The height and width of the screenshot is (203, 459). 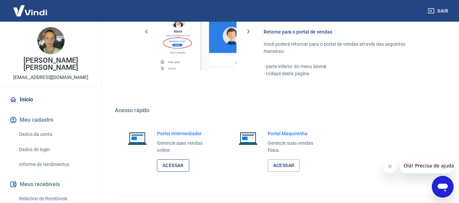 I want to click on p: - parte inferior do menu lateral, so click(x=345, y=67).